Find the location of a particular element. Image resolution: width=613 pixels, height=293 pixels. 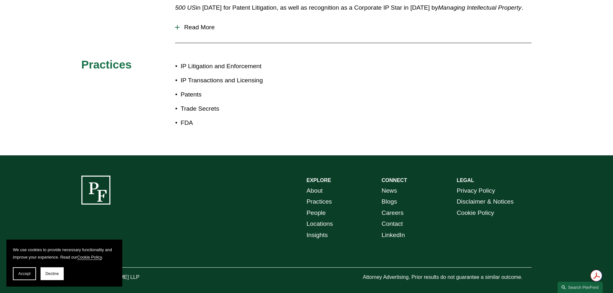

a: Practices is located at coordinates (319, 202).